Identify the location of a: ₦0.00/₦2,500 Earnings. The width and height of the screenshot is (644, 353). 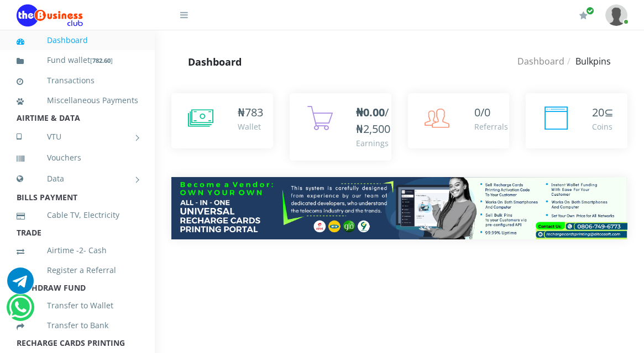
(341, 127).